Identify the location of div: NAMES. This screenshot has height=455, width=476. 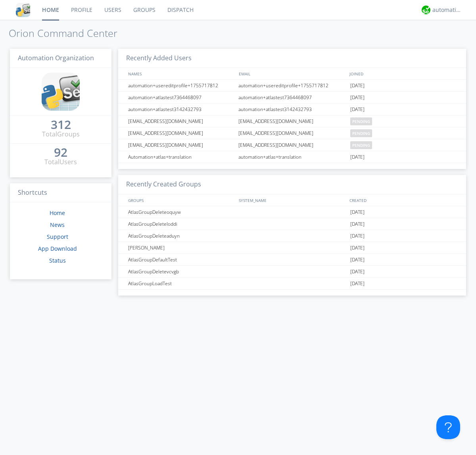
(180, 73).